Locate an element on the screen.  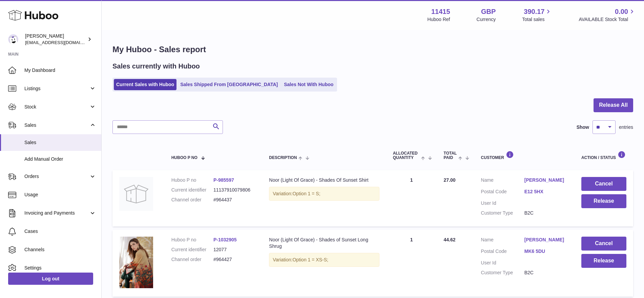
span: My Dashboard is located at coordinates (60, 70).